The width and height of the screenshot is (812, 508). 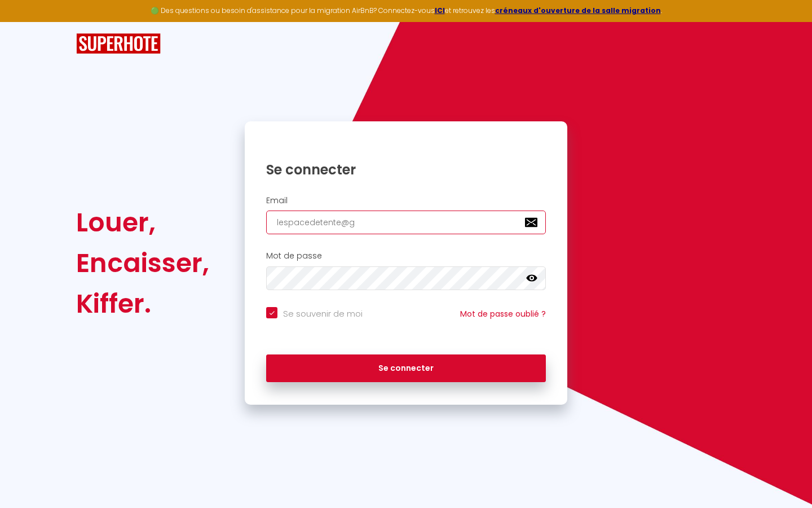 What do you see at coordinates (503, 313) in the screenshot?
I see `a: Mot de passe oublié ?` at bounding box center [503, 313].